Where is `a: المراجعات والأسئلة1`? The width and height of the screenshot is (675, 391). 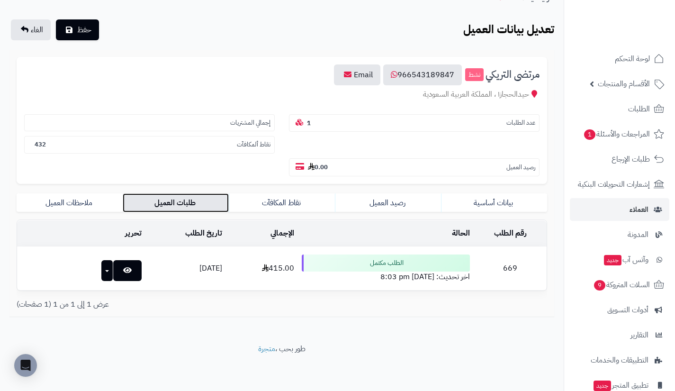 a: المراجعات والأسئلة1 is located at coordinates (620, 134).